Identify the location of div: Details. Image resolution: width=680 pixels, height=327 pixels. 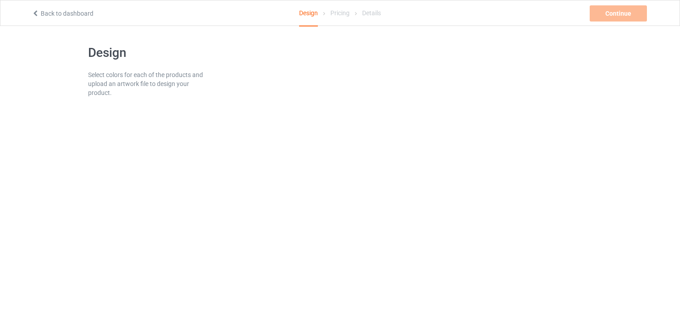
(372, 13).